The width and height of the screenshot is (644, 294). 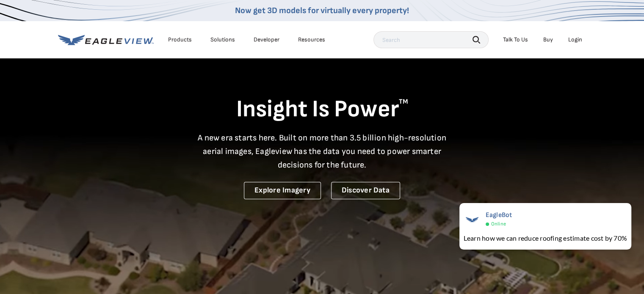 What do you see at coordinates (266, 40) in the screenshot?
I see `a: Developer` at bounding box center [266, 40].